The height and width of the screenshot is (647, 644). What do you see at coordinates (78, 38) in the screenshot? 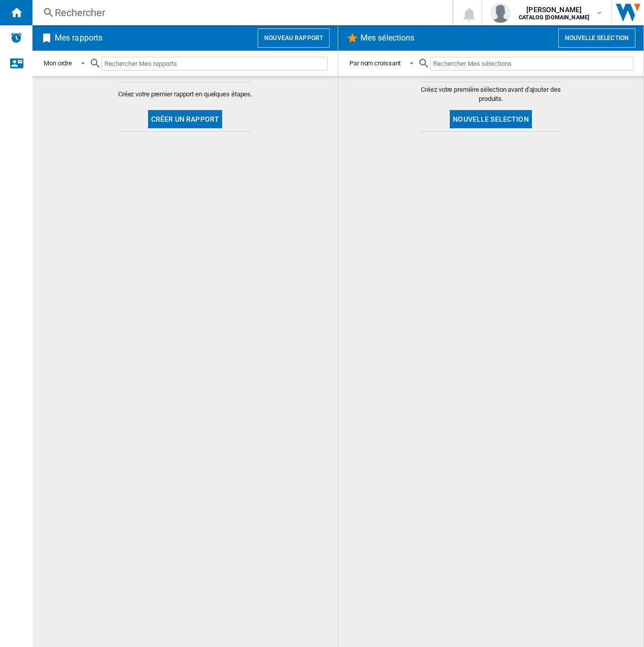
I see `h2: Mes rapports` at bounding box center [78, 38].